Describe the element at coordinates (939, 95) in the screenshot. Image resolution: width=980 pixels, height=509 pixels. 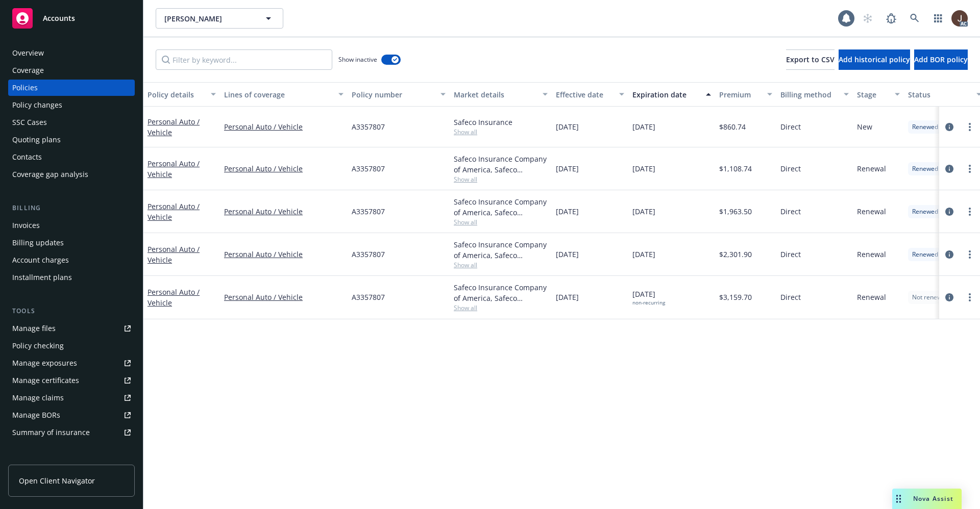
I see `div: Status` at that location.